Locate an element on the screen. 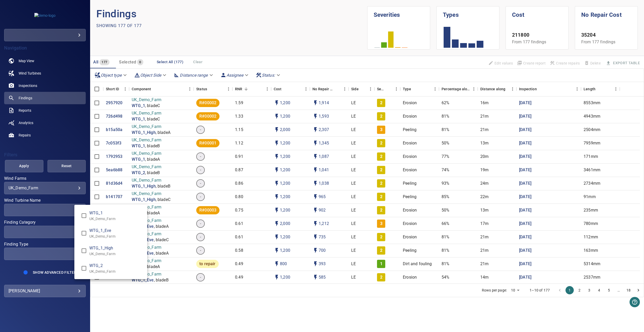 This screenshot has width=644, height=332. span: WTG_1_High / UK_Demo_Farm WTG_1_High / UK_Demo_Farm is located at coordinates (84, 251).